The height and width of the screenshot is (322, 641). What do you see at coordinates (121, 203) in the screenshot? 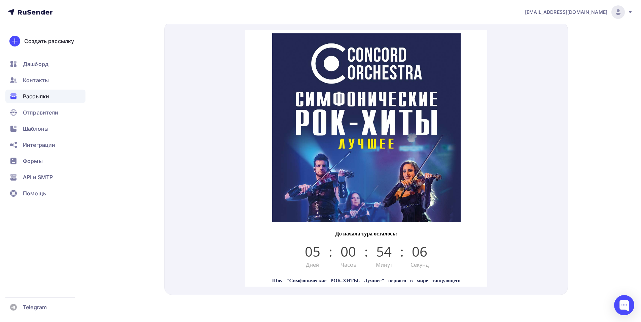
I see `strong: До начала тура осталось:` at bounding box center [121, 203].